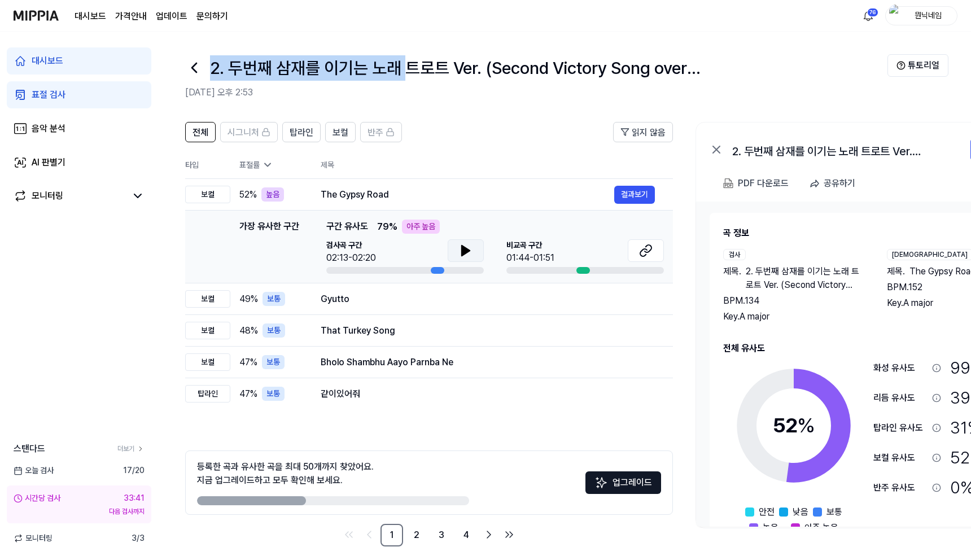 The width and height of the screenshot is (971, 560). Describe the element at coordinates (467, 68) in the screenshot. I see `h1: 2. 두번째 삼재를 이기는 노래 트로트 Ver. (Second Victory Song over Samjae Trot Ver.)` at that location.